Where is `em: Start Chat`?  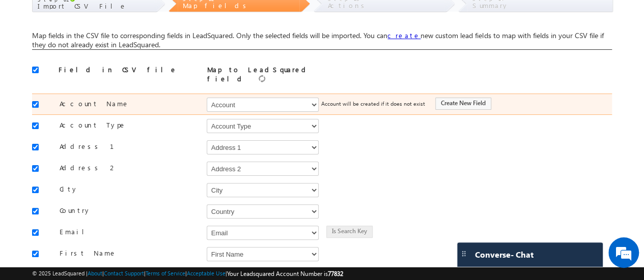 em: Start Chat is located at coordinates (162, 220).